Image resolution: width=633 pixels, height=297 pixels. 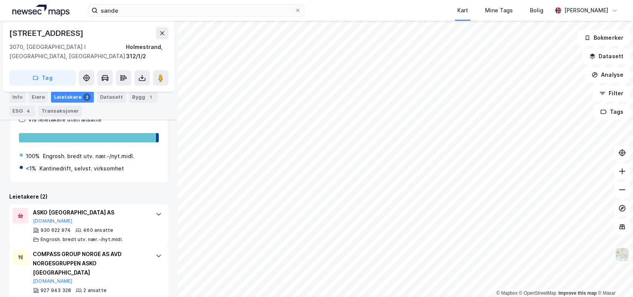 I want to click on div: Kantinedrift, selvst. virksomhet, so click(x=81, y=169).